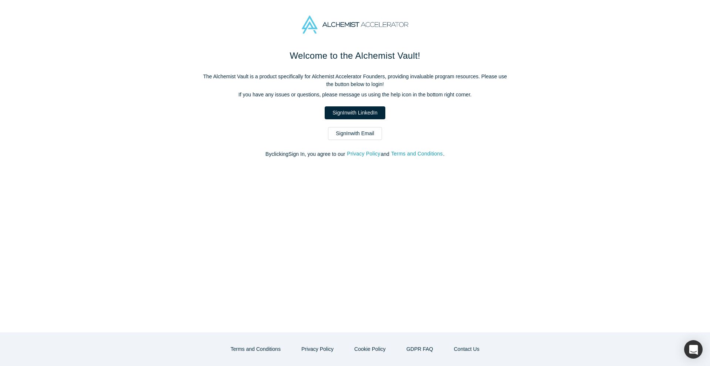 The image size is (710, 366). Describe the element at coordinates (355, 154) in the screenshot. I see `p: By clicking Sign In , you agree to our and .` at that location.